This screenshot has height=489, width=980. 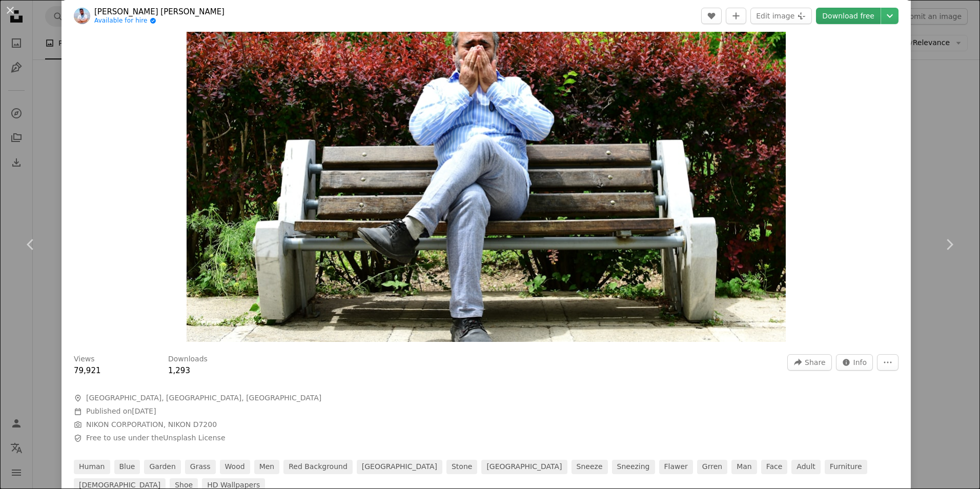 What do you see at coordinates (849, 16) in the screenshot?
I see `a: Download free` at bounding box center [849, 16].